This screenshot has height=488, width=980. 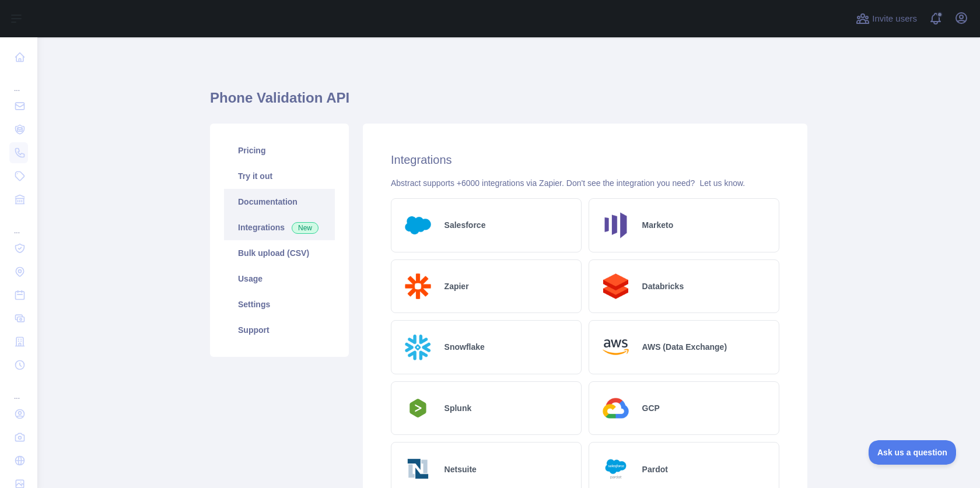 I want to click on a: Usage, so click(x=279, y=278).